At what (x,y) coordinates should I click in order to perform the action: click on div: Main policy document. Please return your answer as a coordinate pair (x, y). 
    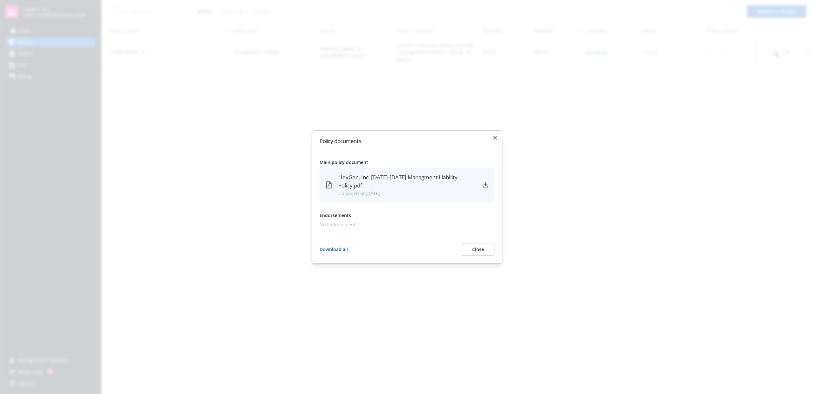
    Looking at the image, I should click on (407, 162).